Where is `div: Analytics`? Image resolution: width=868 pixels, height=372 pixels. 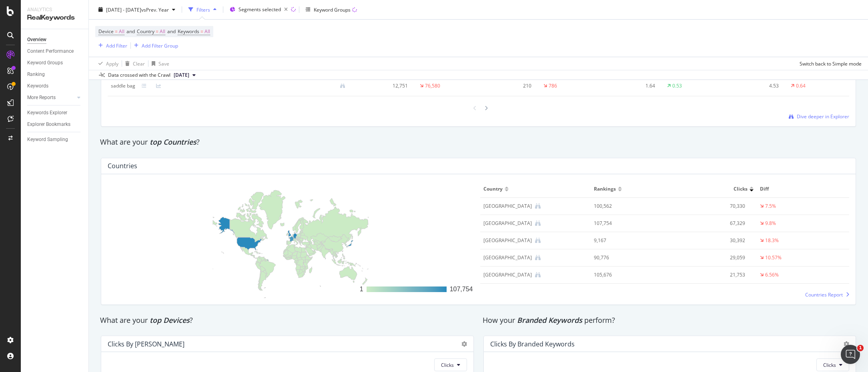
div: Analytics is located at coordinates (54, 9).